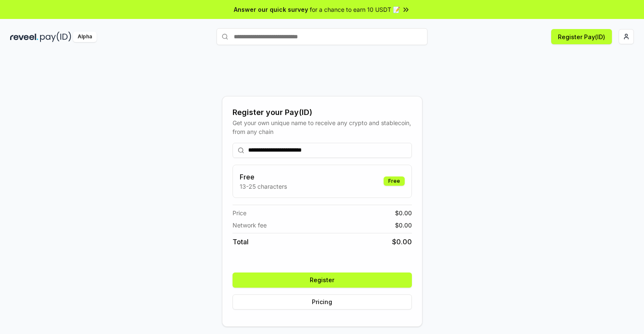 The width and height of the screenshot is (644, 334). I want to click on button: Register Pay(ID), so click(581, 36).